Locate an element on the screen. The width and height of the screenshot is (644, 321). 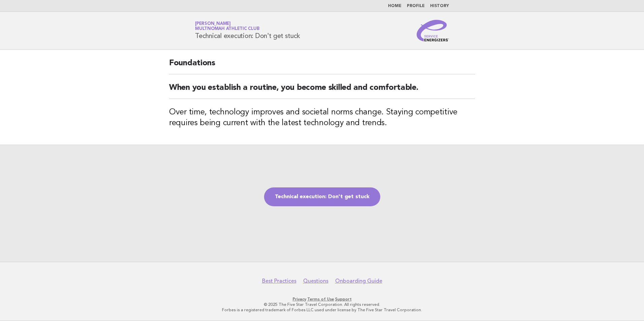
a: Home is located at coordinates (395, 6).